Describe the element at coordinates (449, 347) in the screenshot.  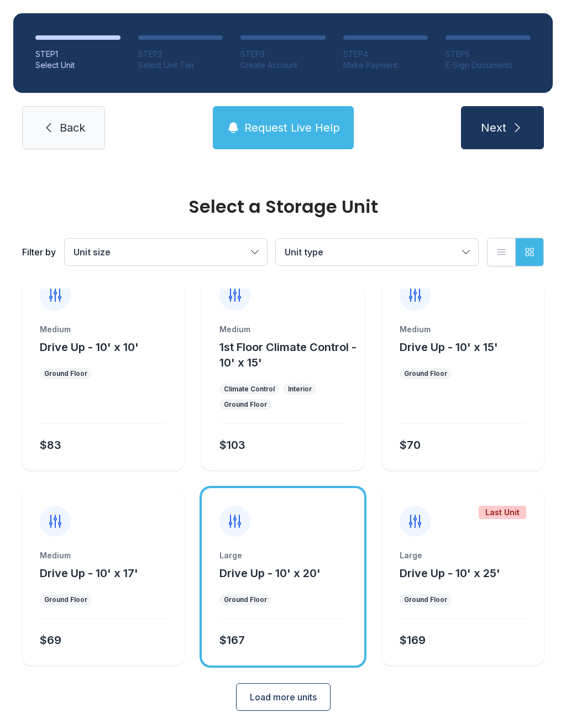
I see `span: Drive Up - 10' x 15'` at that location.